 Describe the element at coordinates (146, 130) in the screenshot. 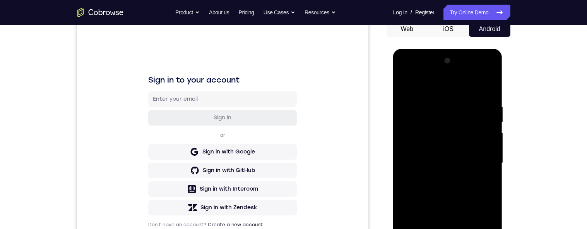

I see `button: Sign in with Google` at that location.